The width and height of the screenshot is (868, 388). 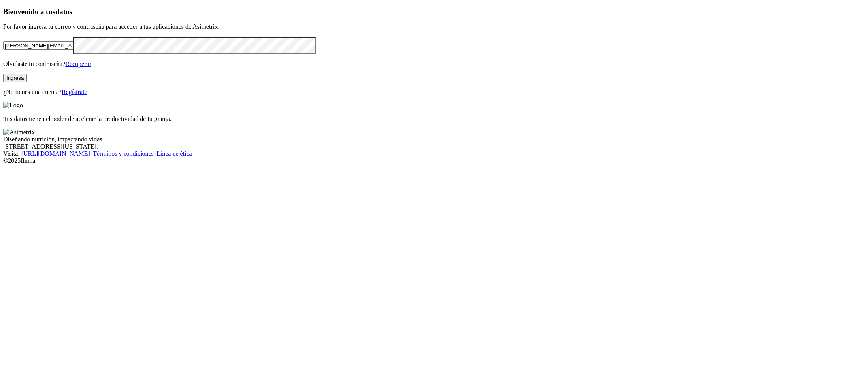 What do you see at coordinates (434, 119) in the screenshot?
I see `p: Tus datos tienen el poder de acelerar la productividad de tu granja.` at bounding box center [434, 119].